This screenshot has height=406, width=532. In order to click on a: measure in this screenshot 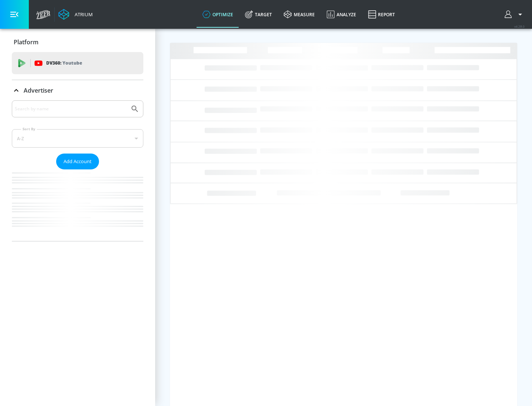, I will do `click(299, 15)`.